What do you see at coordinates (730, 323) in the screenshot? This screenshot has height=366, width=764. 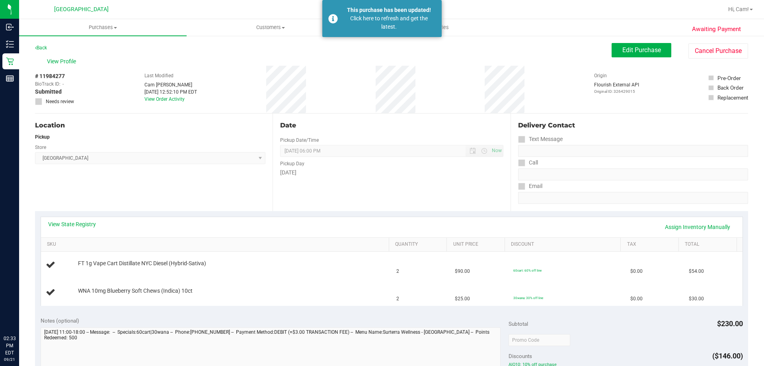 I see `span: $230.00` at bounding box center [730, 323].